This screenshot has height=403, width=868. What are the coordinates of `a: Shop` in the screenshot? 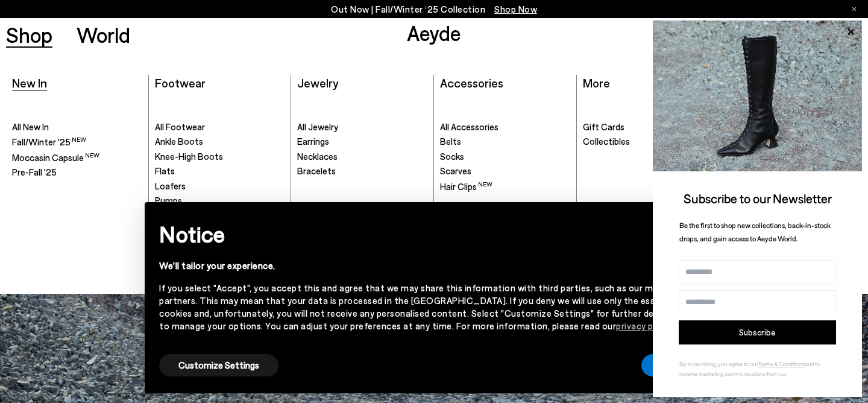 It's located at (29, 35).